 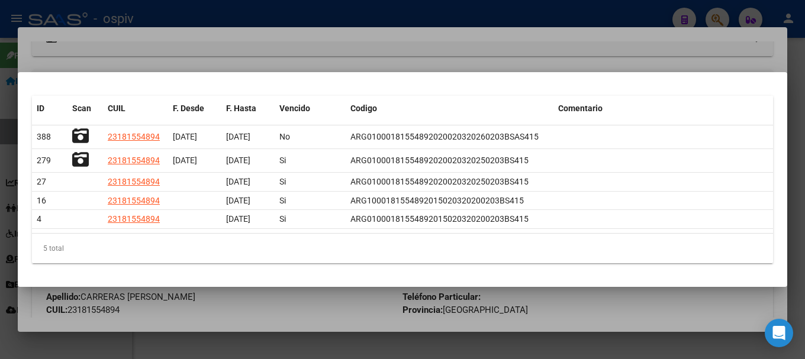 What do you see at coordinates (44, 137) in the screenshot?
I see `span: 388` at bounding box center [44, 137].